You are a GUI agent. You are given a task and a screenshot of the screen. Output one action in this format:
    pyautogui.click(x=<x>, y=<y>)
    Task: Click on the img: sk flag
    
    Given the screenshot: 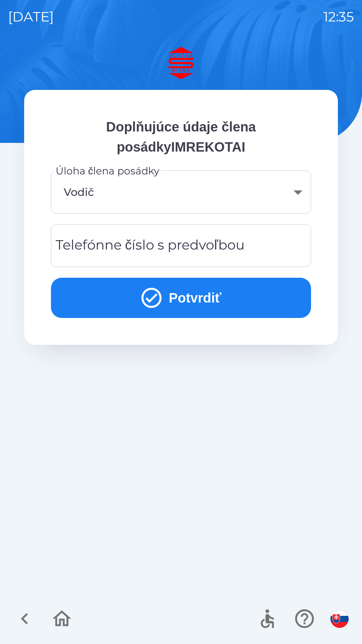 What is the action you would take?
    pyautogui.click(x=340, y=619)
    